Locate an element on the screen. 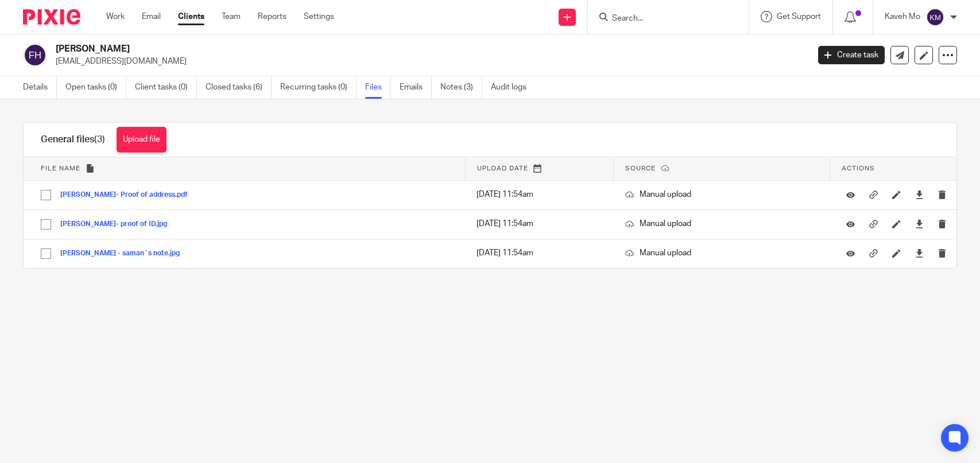  a: Team is located at coordinates (231, 17).